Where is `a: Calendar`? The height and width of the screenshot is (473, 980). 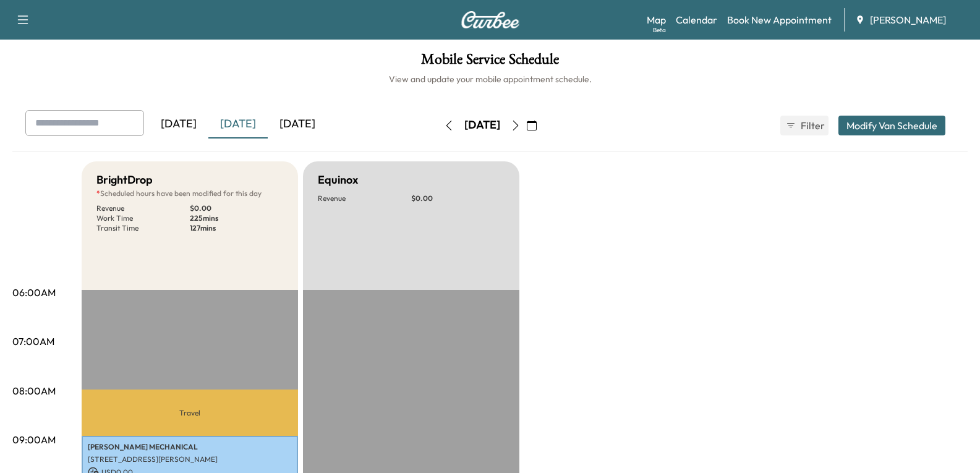
a: Calendar is located at coordinates (696, 19).